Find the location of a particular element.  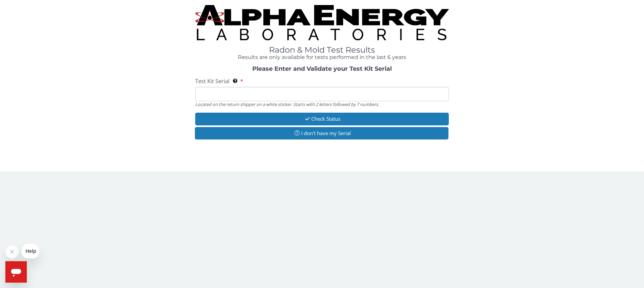

button: I don't have my Serial is located at coordinates (322, 133).